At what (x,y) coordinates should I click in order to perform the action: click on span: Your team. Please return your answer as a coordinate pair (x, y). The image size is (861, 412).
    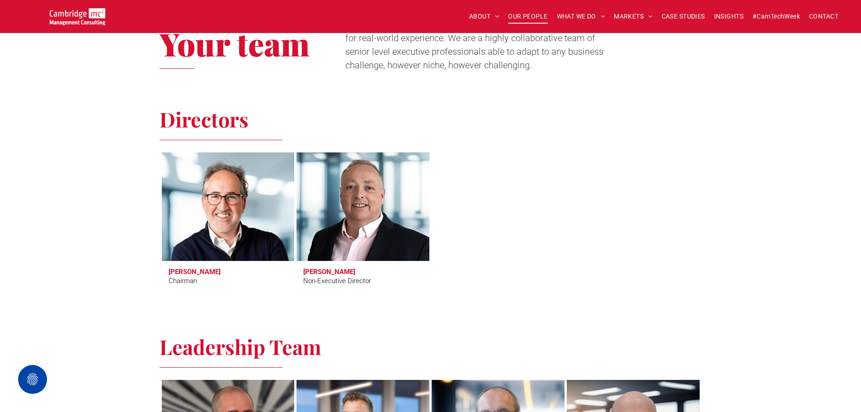
    Looking at the image, I should click on (235, 43).